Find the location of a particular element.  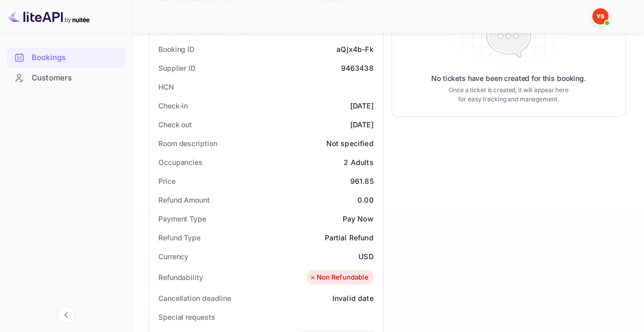

div: Occupancies is located at coordinates (180, 162).